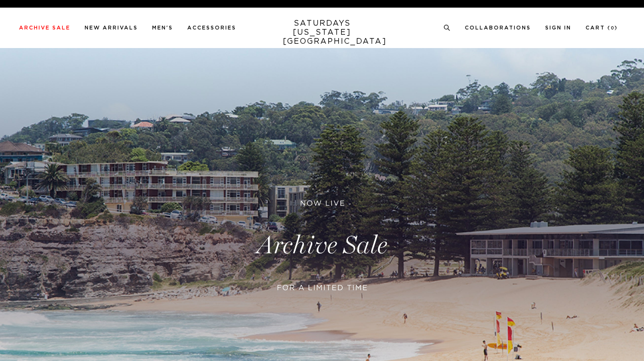 The height and width of the screenshot is (361, 644). Describe the element at coordinates (498, 27) in the screenshot. I see `a: Collaborations` at that location.